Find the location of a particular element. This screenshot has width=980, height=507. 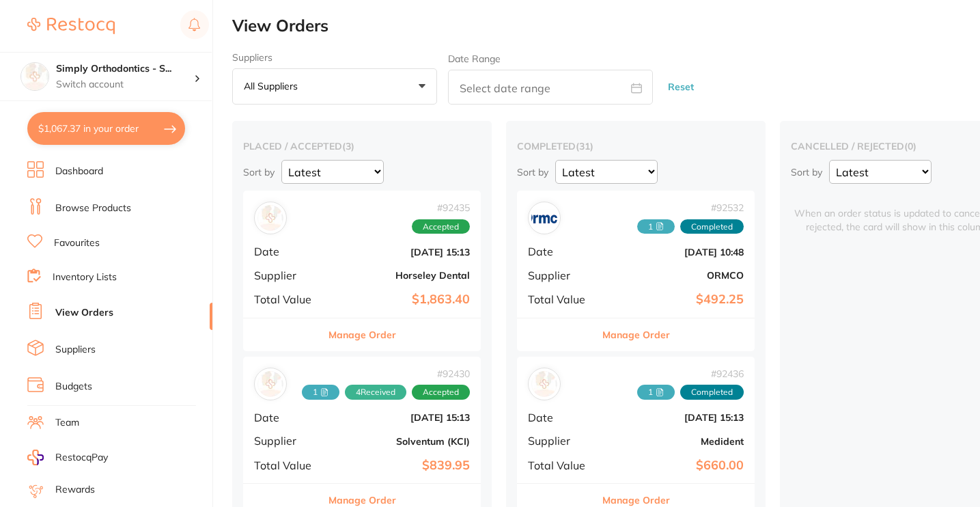

b: Medident is located at coordinates (676, 441).